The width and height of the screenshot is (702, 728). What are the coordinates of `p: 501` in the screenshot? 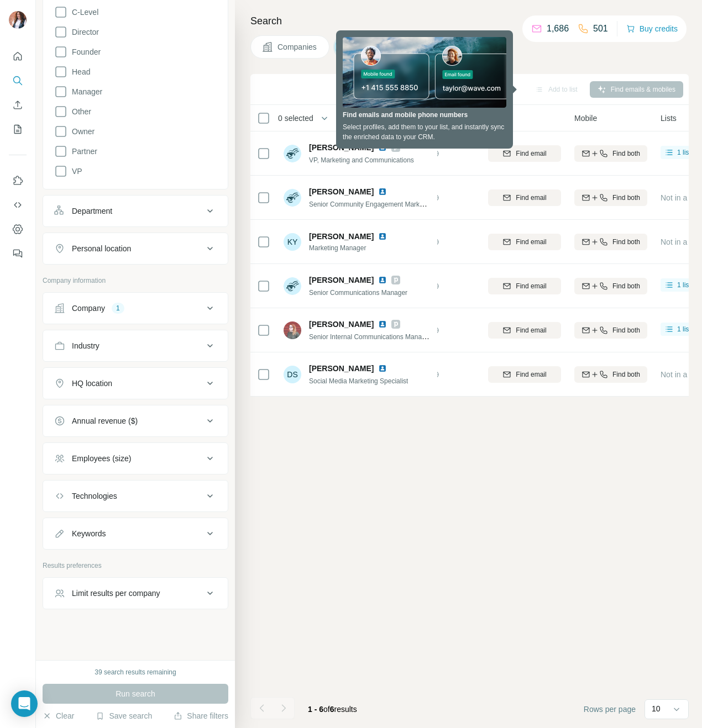 It's located at (600, 28).